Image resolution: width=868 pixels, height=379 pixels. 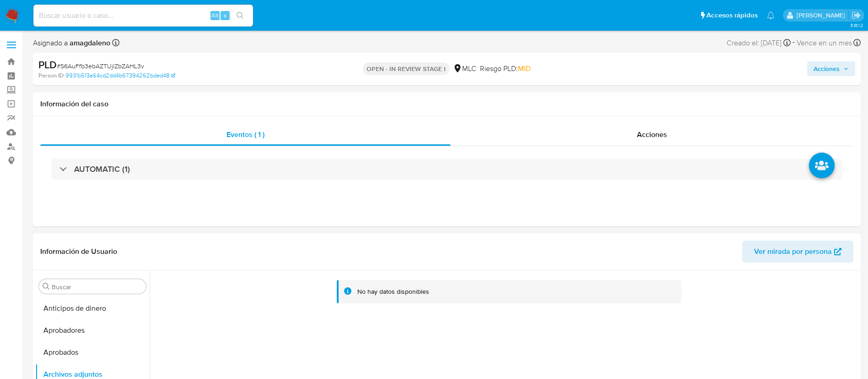 What do you see at coordinates (240, 16) in the screenshot?
I see `button: search-icon` at bounding box center [240, 16].